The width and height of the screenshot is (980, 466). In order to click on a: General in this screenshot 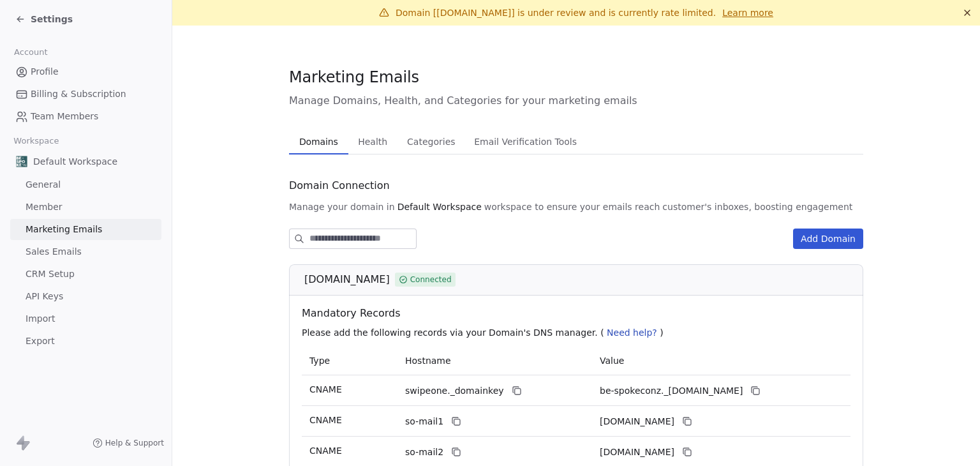, I will do `click(85, 184)`.